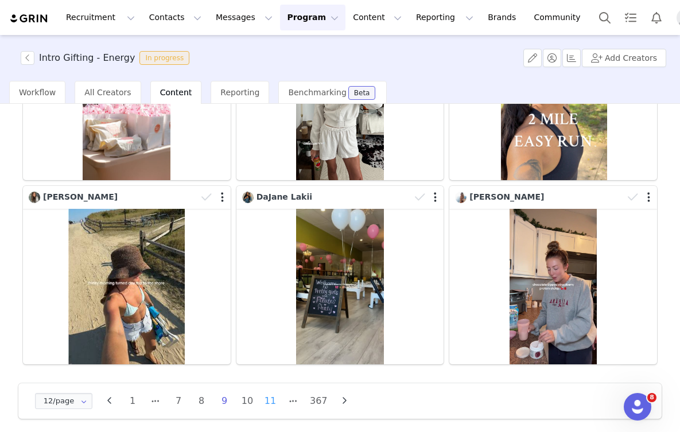 Image resolution: width=680 pixels, height=432 pixels. What do you see at coordinates (107, 58) in the screenshot?
I see `span: [object Object]` at bounding box center [107, 58].